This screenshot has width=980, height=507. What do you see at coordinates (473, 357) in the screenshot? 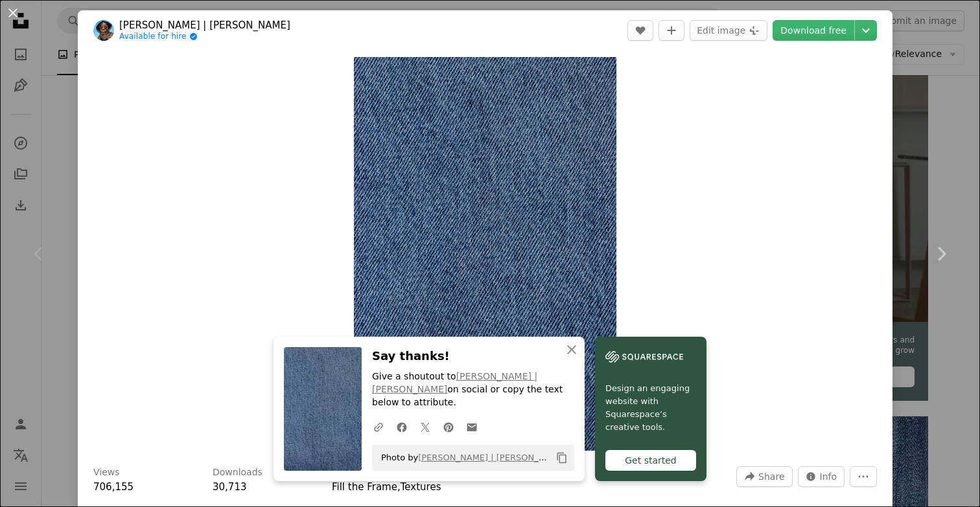
I see `h3: Say thanks!` at bounding box center [473, 357].